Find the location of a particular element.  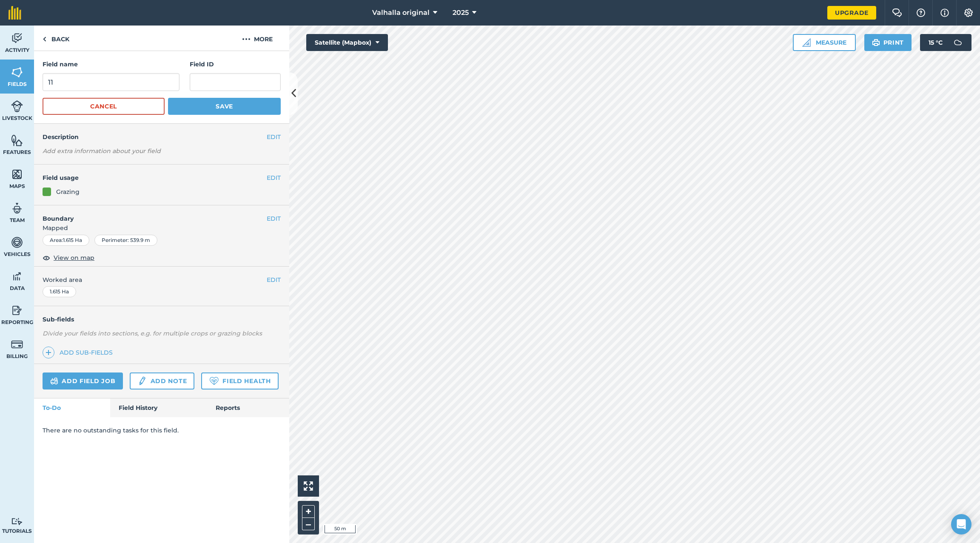

a: Back is located at coordinates (55, 37).